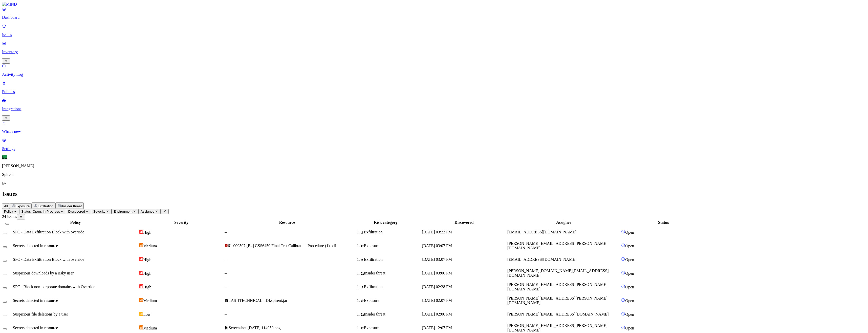  I want to click on div: Status, so click(664, 222).